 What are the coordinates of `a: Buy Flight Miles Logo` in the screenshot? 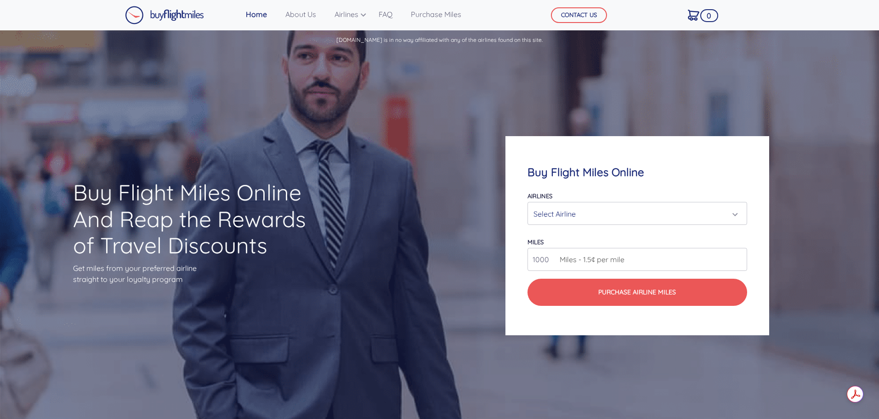 It's located at (165, 15).